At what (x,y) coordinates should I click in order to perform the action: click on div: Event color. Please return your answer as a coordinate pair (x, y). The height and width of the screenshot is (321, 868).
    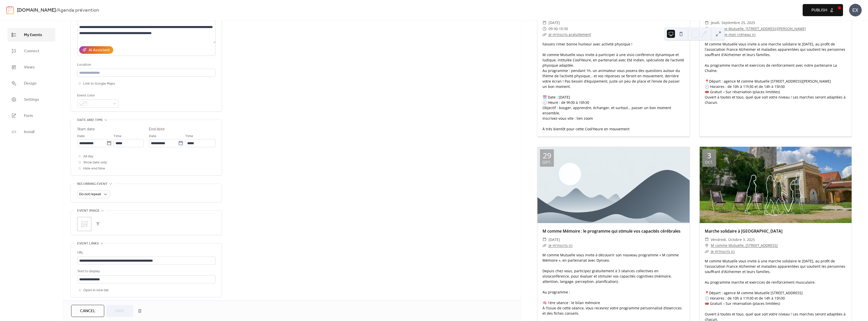
    Looking at the image, I should click on (97, 96).